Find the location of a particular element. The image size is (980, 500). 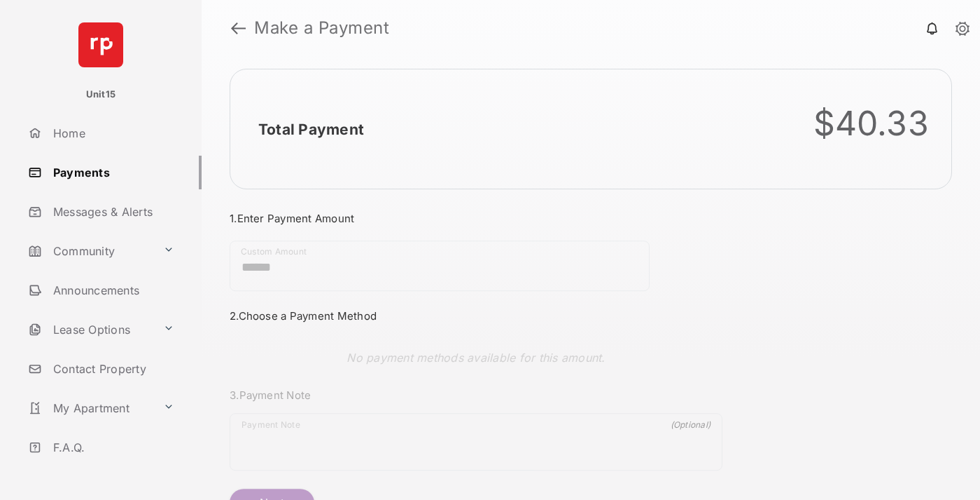

img: svg+xml;base64,PHN2ZyB4bWxucz0iaHR0cDovL3d3dy53My5vcmcvMjAwMC9zdmciIHdpZHRoPSI2NCIgaGVpZ2h0PSI2NC... is located at coordinates (101, 45).